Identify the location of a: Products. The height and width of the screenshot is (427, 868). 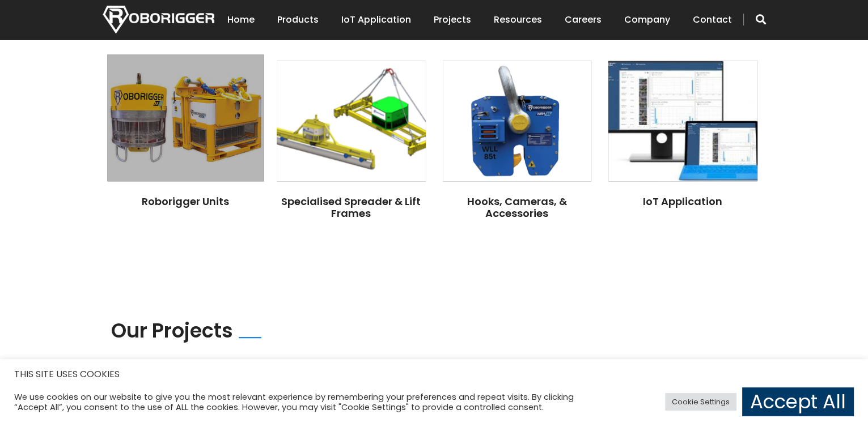
(298, 20).